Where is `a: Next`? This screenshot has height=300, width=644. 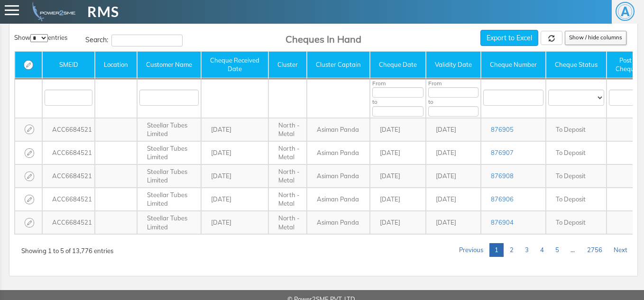 a: Next is located at coordinates (620, 250).